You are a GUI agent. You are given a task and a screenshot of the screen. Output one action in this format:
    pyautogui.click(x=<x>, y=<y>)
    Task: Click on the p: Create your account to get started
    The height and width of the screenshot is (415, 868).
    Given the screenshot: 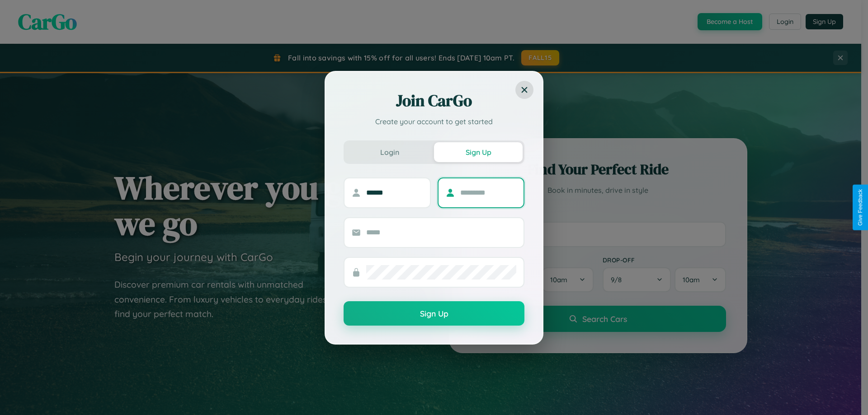 What is the action you would take?
    pyautogui.click(x=434, y=121)
    